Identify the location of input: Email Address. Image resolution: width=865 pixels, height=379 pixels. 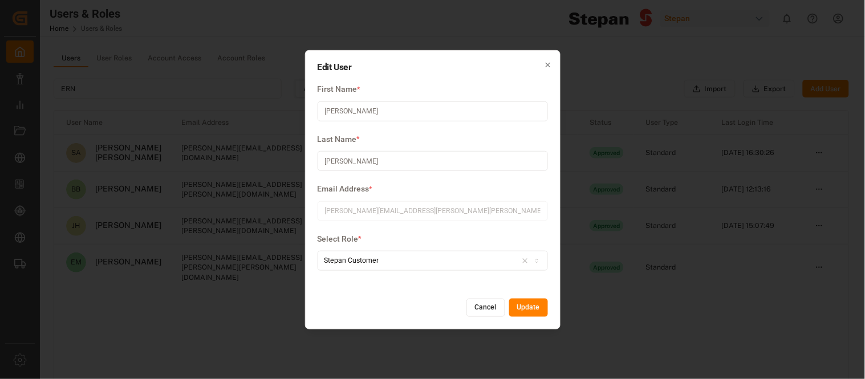
(433, 211).